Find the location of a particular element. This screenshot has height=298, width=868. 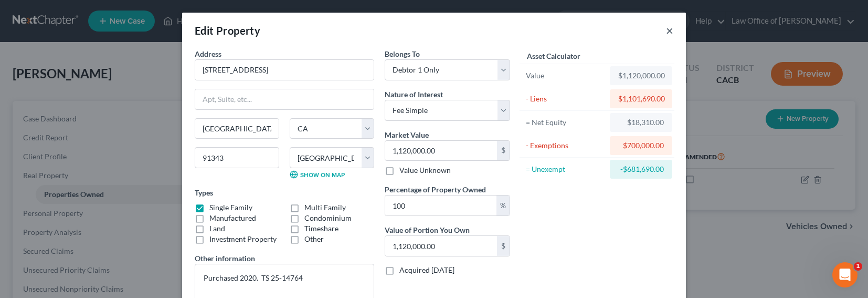

a: Show on Map is located at coordinates (317, 174).